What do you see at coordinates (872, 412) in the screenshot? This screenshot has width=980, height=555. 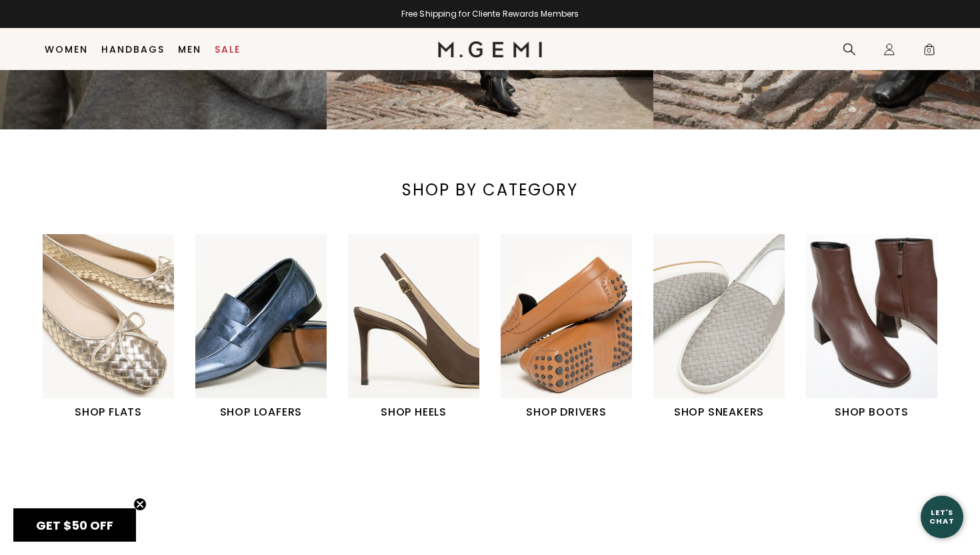 I see `h1: SHOP BOOTS` at bounding box center [872, 412].